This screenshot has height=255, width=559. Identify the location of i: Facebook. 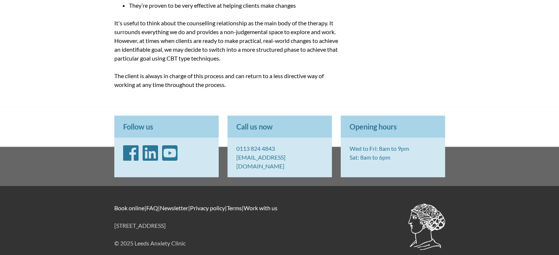
(131, 153).